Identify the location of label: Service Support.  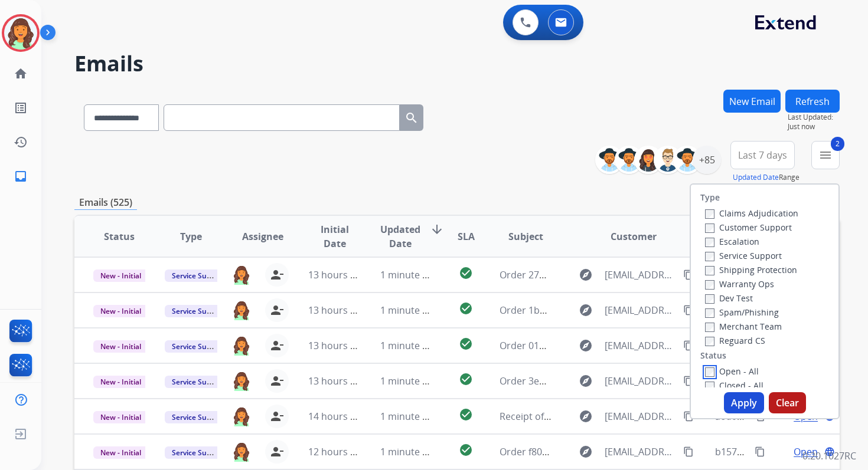
(743, 256).